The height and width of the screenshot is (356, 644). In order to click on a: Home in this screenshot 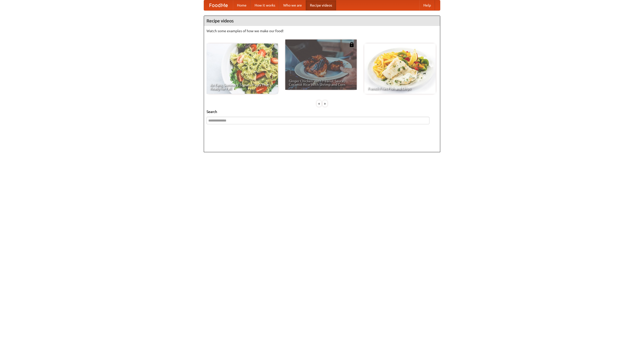, I will do `click(242, 5)`.